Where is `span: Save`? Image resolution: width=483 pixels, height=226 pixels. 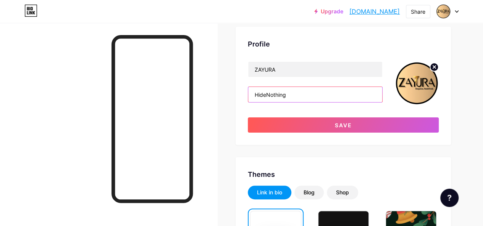
span: Save is located at coordinates (343, 125).